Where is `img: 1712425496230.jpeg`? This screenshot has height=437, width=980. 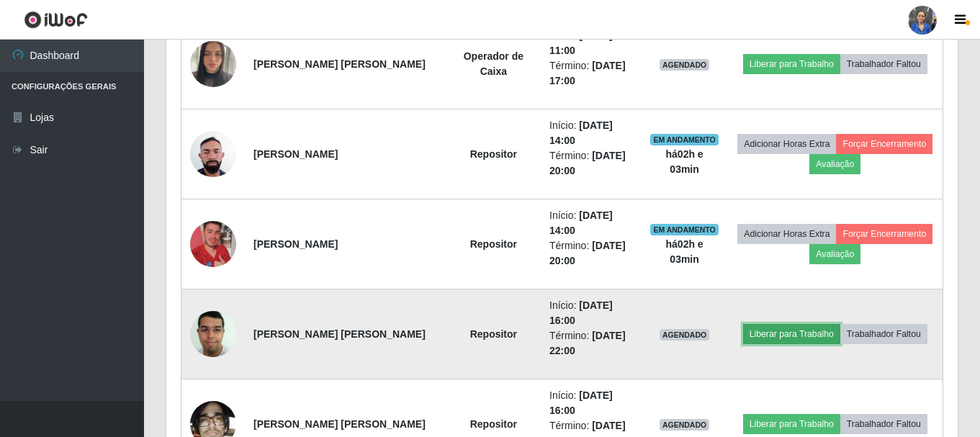 img: 1712425496230.jpeg is located at coordinates (213, 154).